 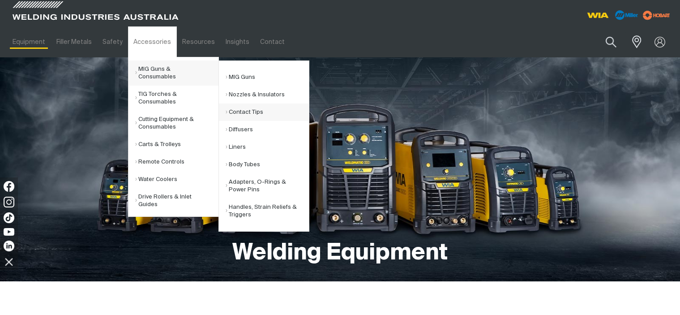 I want to click on a: Nozzles & Insulators, so click(x=267, y=94).